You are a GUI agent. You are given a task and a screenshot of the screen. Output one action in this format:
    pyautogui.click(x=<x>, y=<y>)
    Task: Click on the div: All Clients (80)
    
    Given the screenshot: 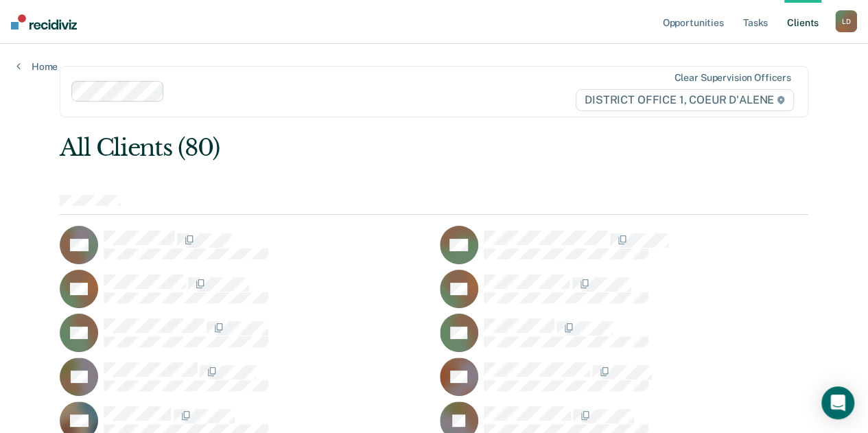 What is the action you would take?
    pyautogui.click(x=359, y=148)
    